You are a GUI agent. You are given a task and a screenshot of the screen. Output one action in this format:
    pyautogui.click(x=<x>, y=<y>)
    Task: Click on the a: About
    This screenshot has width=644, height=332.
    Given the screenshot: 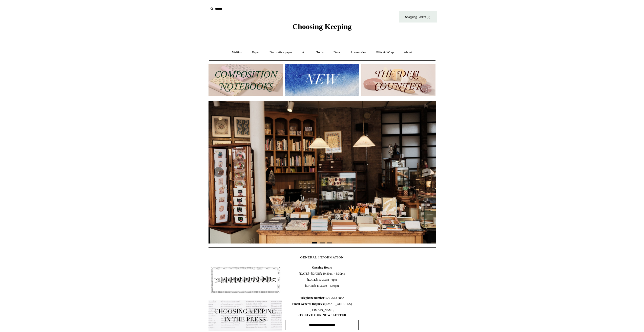 What is the action you would take?
    pyautogui.click(x=408, y=52)
    